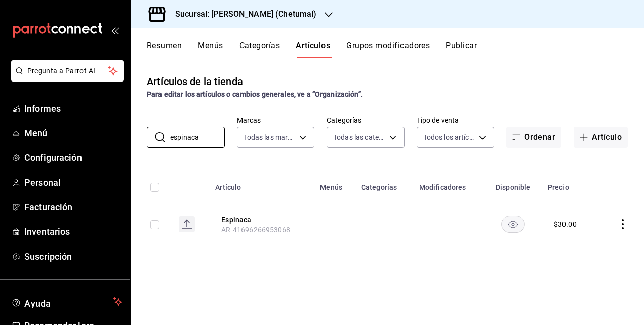 Image resolution: width=644 pixels, height=325 pixels. What do you see at coordinates (195, 82) in the screenshot?
I see `font: Artículos de la tienda` at bounding box center [195, 82].